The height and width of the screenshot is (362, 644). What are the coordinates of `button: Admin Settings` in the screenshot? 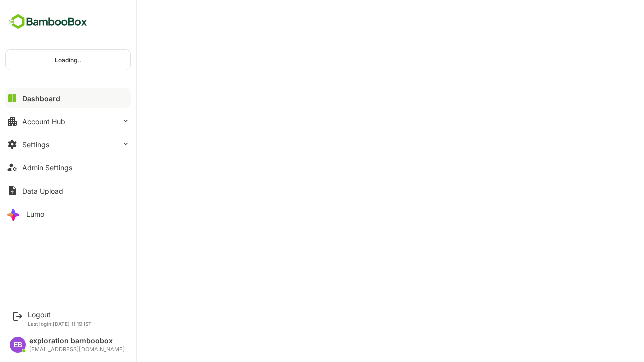 It's located at (68, 167).